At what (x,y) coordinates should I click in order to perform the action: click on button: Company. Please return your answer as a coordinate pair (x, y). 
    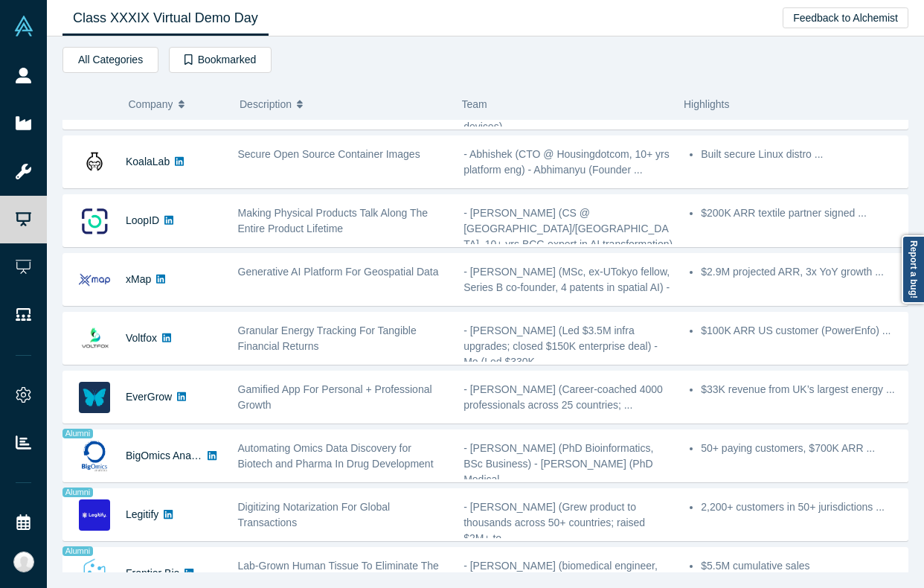
    Looking at the image, I should click on (176, 104).